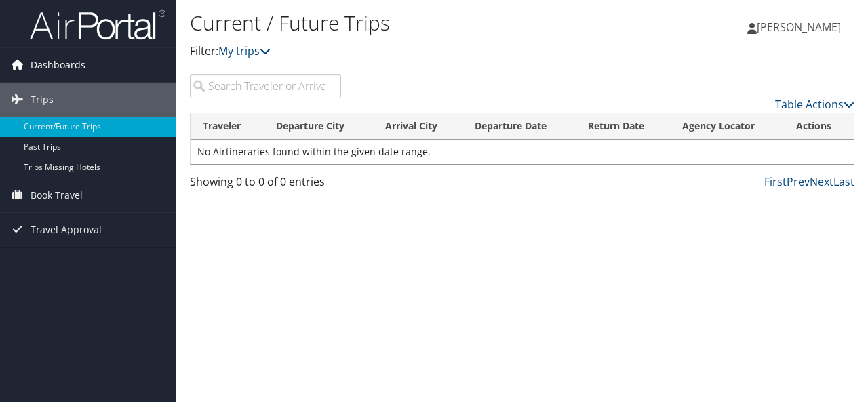 Image resolution: width=868 pixels, height=402 pixels. Describe the element at coordinates (42, 100) in the screenshot. I see `span: Trips` at that location.